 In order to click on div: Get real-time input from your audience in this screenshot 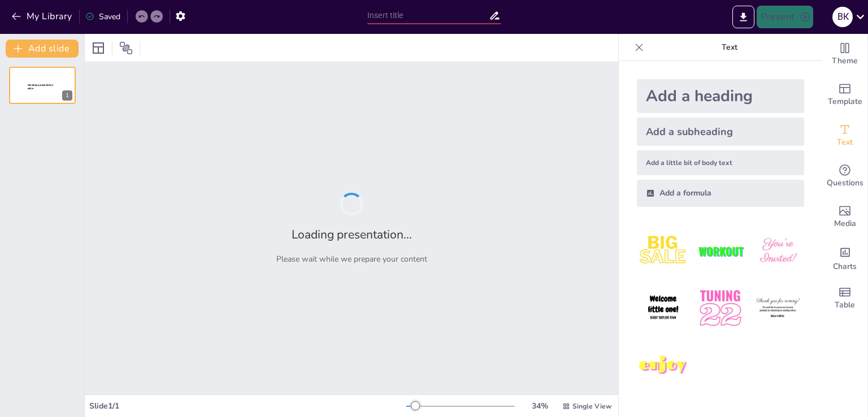, I will do `click(844, 176)`.